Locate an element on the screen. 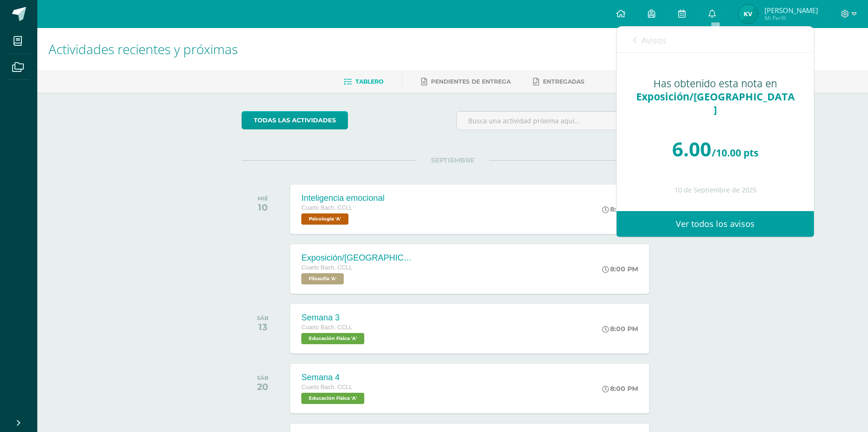 The width and height of the screenshot is (868, 432). div: Semana 3 is located at coordinates (334, 317).